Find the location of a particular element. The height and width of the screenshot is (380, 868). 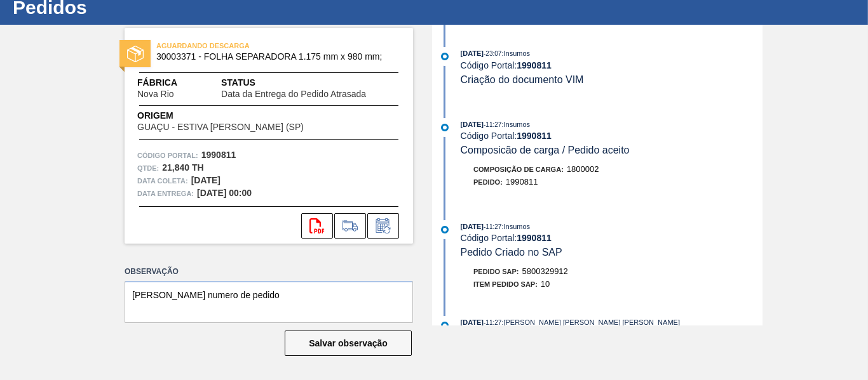

span: Código Portal: is located at coordinates (168, 156).